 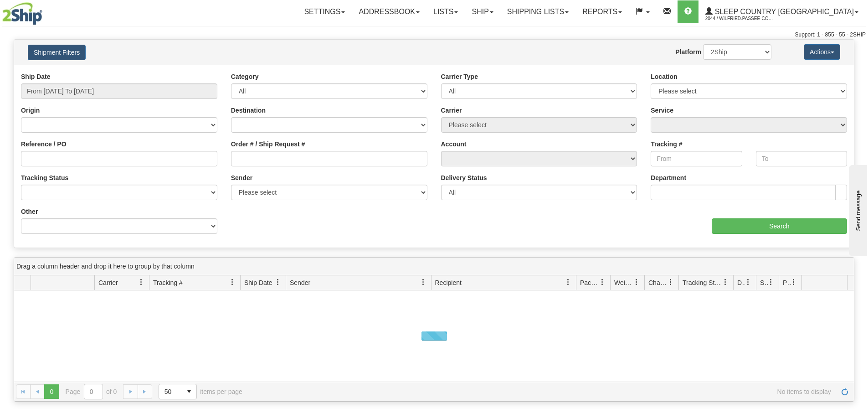 What do you see at coordinates (771, 282) in the screenshot?
I see `a: Shipment Issues filter column settings` at bounding box center [771, 282].